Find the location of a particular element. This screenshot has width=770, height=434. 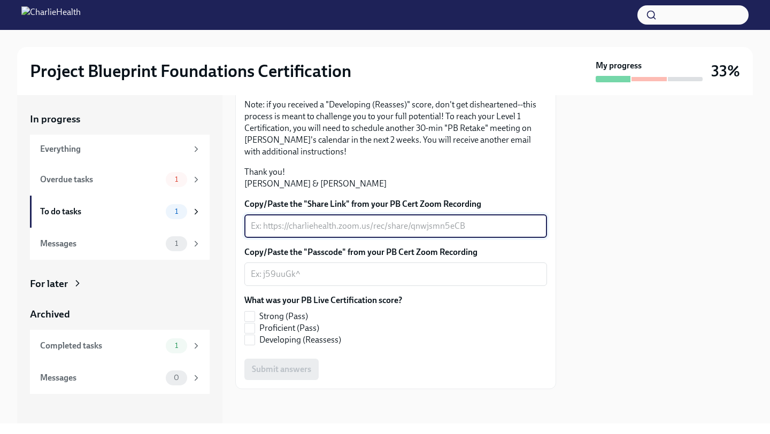

a: Messages0 is located at coordinates (120, 378).